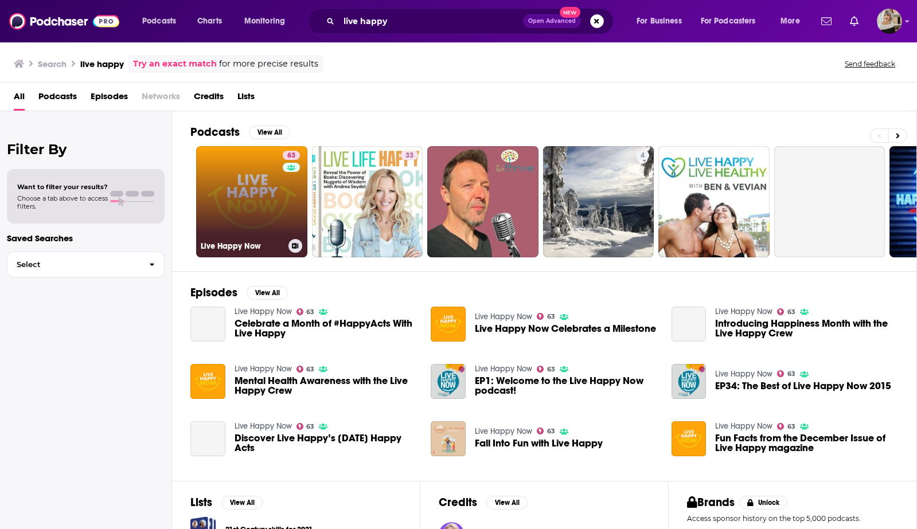  Describe the element at coordinates (19, 99) in the screenshot. I see `span: All` at that location.